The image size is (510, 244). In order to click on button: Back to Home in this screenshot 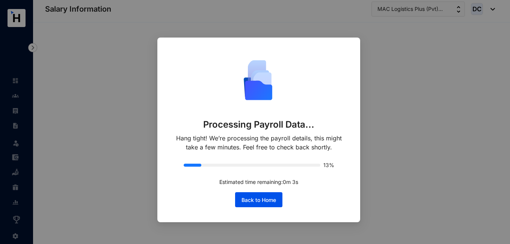, I will do `click(259, 200)`.